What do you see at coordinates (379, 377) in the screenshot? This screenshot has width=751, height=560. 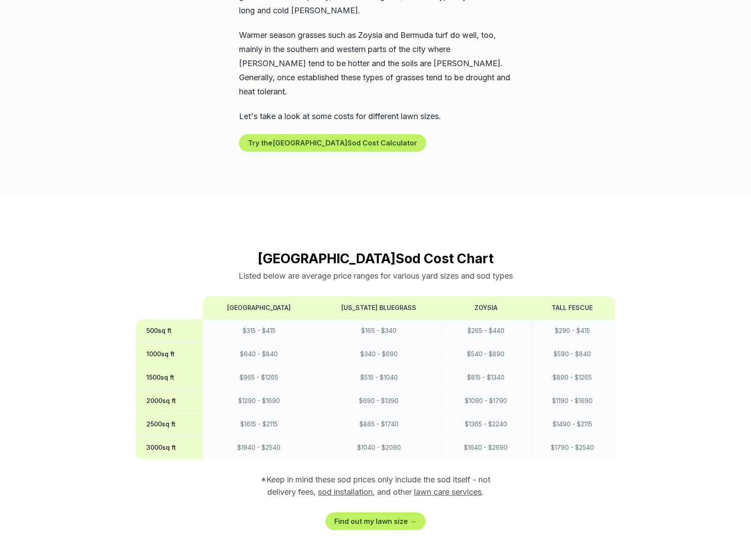 I see `td: $ 515 - $ 1040` at bounding box center [379, 377].